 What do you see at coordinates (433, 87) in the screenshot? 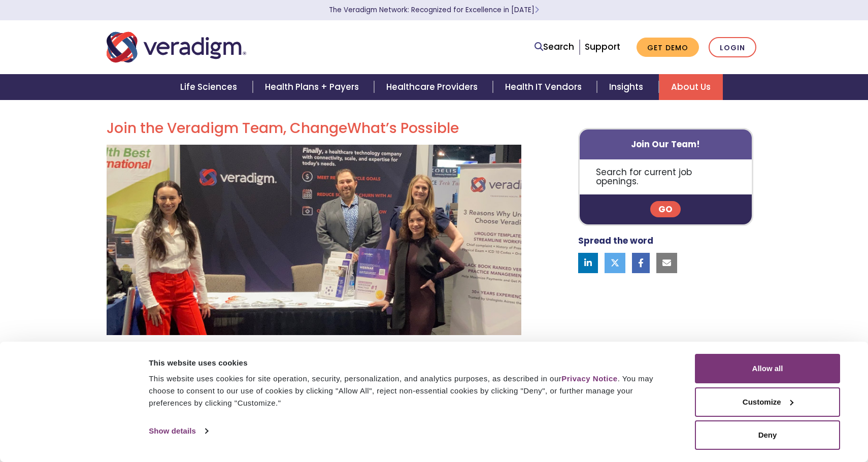
I see `a: Healthcare Providers` at bounding box center [433, 87].